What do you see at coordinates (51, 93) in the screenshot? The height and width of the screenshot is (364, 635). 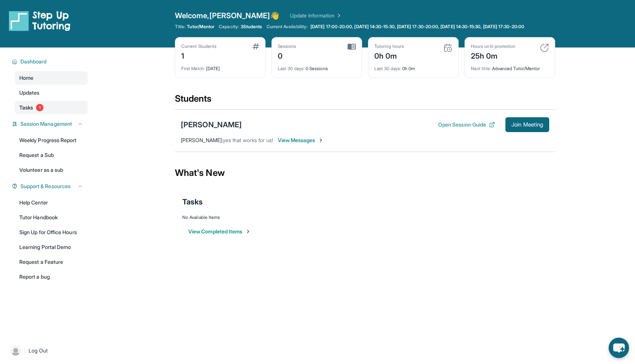 I see `a: Updates` at bounding box center [51, 93].